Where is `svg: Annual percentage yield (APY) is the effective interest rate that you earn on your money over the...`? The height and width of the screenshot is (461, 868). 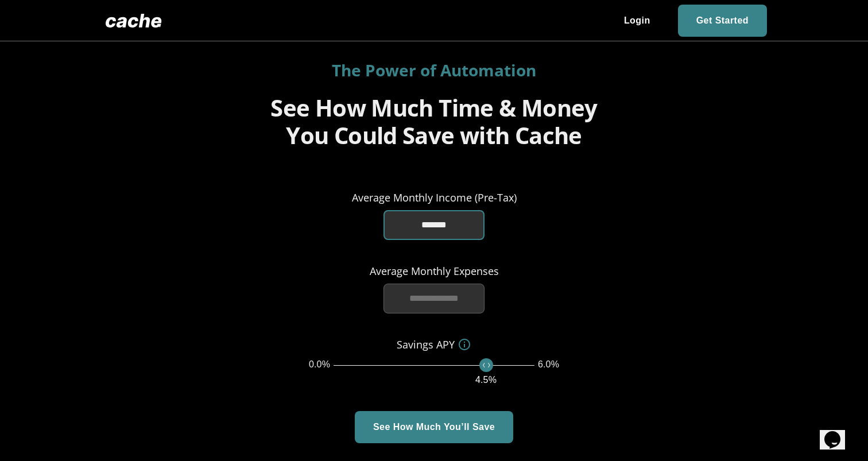
svg: Annual percentage yield (APY) is the effective interest rate that you earn on your money over the... is located at coordinates (465, 345).